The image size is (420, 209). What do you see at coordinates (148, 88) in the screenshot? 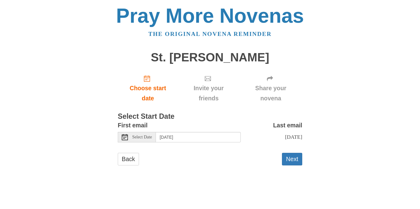
I see `a: Choose start date` at bounding box center [148, 88].